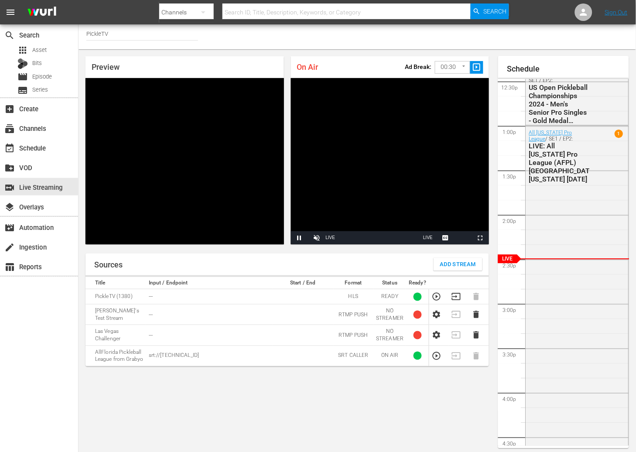 The image size is (636, 452). Describe the element at coordinates (108, 265) in the screenshot. I see `h1: Sources` at that location.